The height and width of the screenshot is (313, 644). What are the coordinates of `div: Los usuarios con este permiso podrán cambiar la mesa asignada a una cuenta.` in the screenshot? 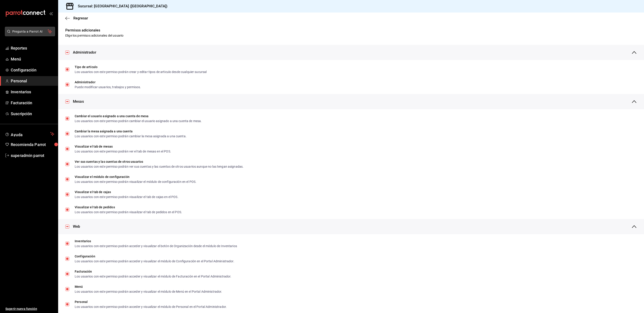 It's located at (130, 136).